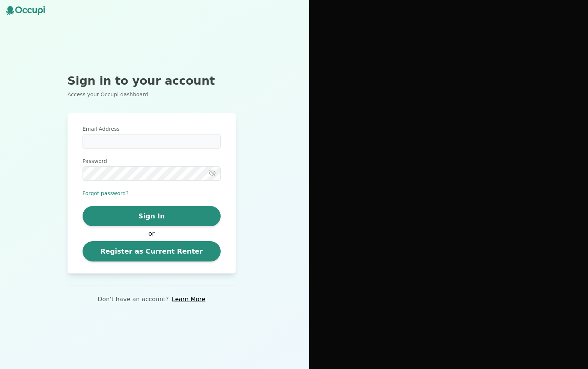 The height and width of the screenshot is (369, 588). What do you see at coordinates (152, 129) in the screenshot?
I see `label: Email Address` at bounding box center [152, 129].